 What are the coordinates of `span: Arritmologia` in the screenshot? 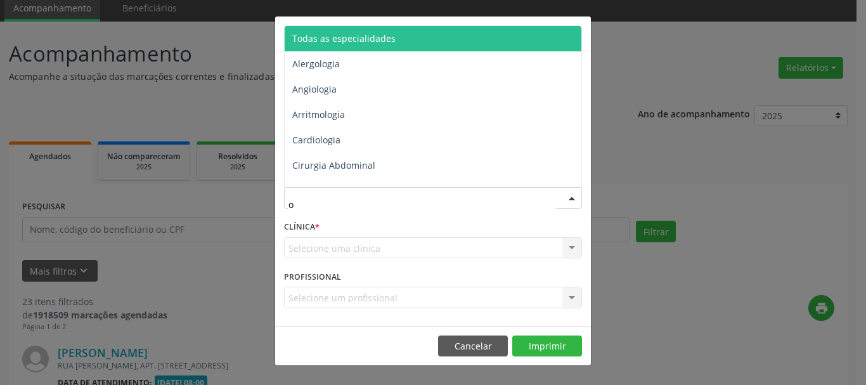 It's located at (318, 114).